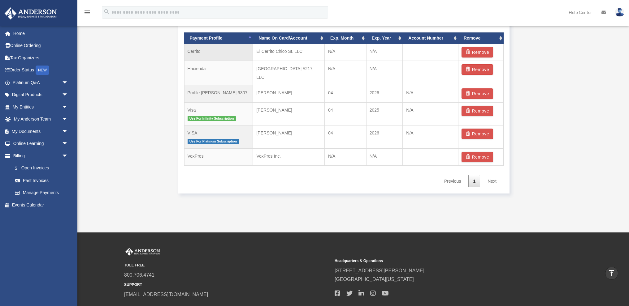  Describe the element at coordinates (384, 114) in the screenshot. I see `td: 2025` at that location.